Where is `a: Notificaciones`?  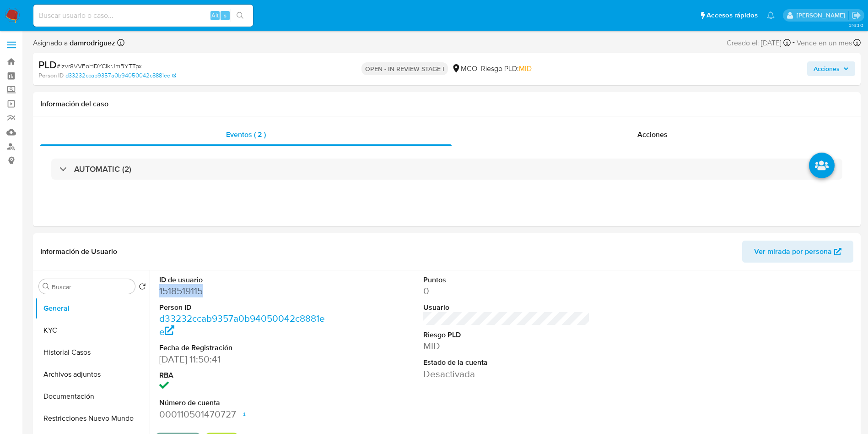 a: Notificaciones is located at coordinates (771, 15).